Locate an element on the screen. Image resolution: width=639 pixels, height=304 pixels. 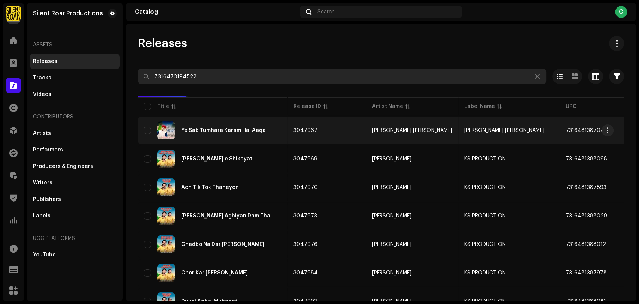
re-a-nav-header: Contributors is located at coordinates (75, 117).